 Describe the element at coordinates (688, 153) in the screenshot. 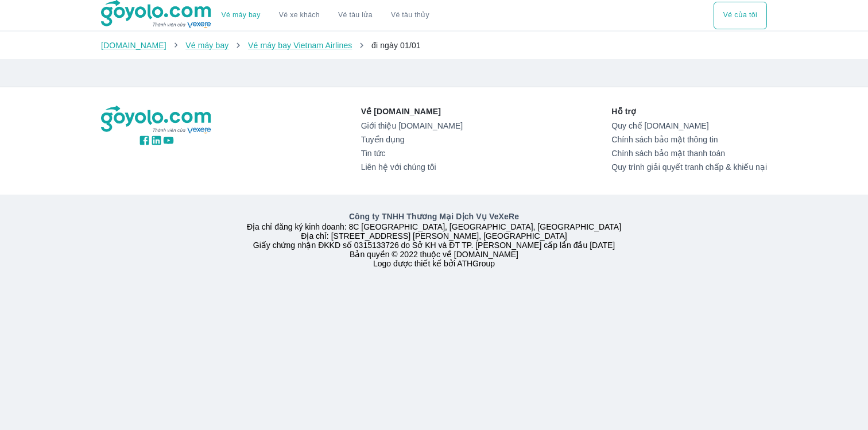

I see `a: Chính sách bảo mật thanh toán` at that location.